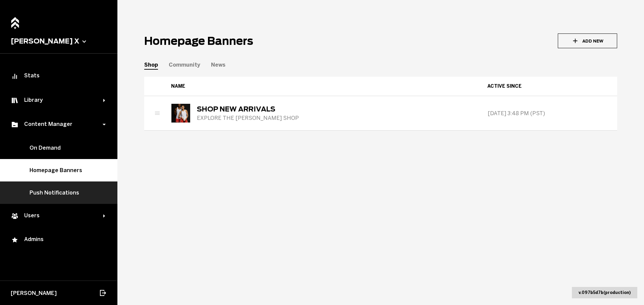 The width and height of the screenshot is (644, 305). What do you see at coordinates (199, 41) in the screenshot?
I see `h1: Homepage Banners` at bounding box center [199, 41].